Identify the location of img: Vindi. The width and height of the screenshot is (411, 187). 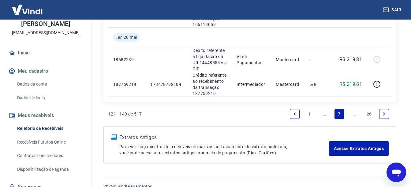
(27, 9).